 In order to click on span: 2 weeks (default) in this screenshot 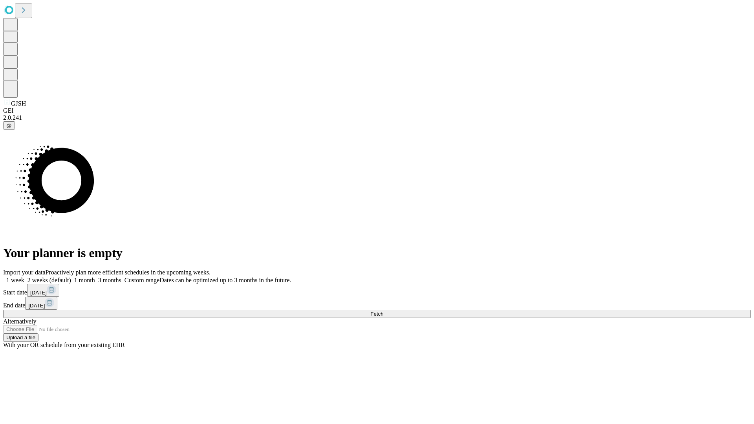, I will do `click(49, 280)`.